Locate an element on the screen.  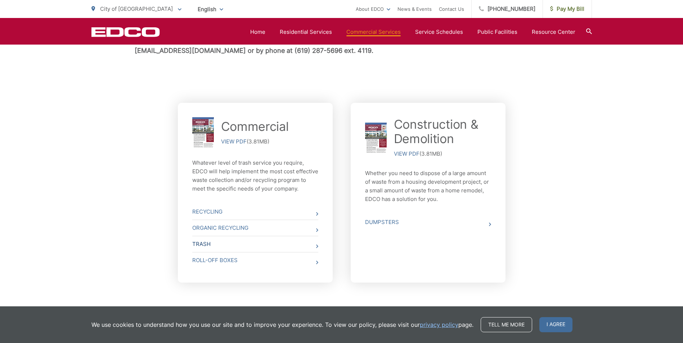
span: Pay My Bill is located at coordinates (567, 9).